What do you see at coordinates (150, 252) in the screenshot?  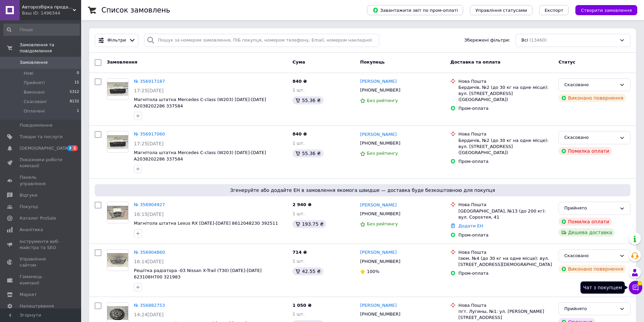 I see `a: № 356904860` at bounding box center [150, 252].